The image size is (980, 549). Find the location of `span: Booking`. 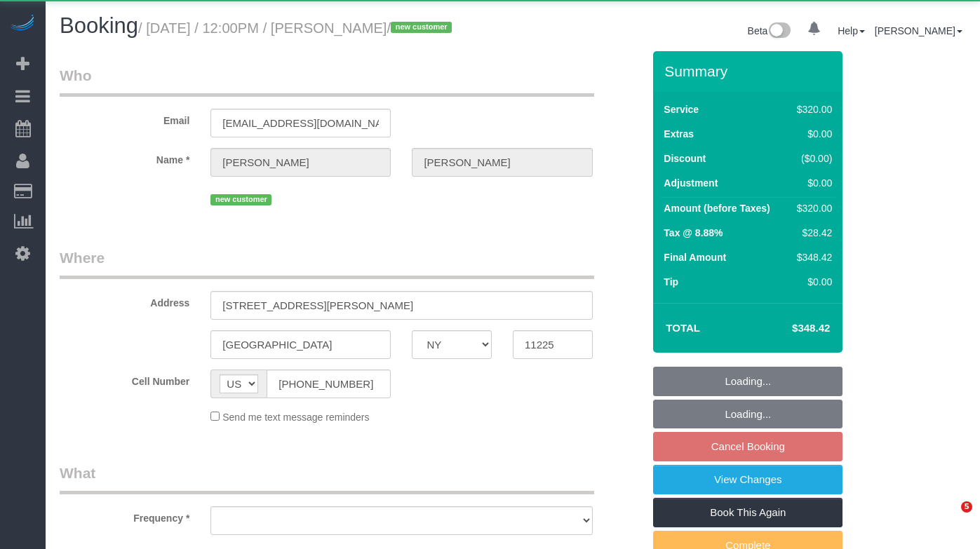

span: Booking is located at coordinates (99, 25).